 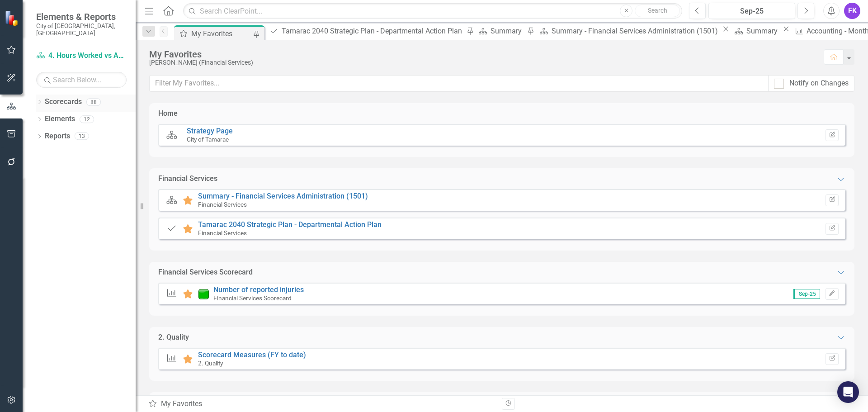 I want to click on button: Search, so click(x=657, y=11).